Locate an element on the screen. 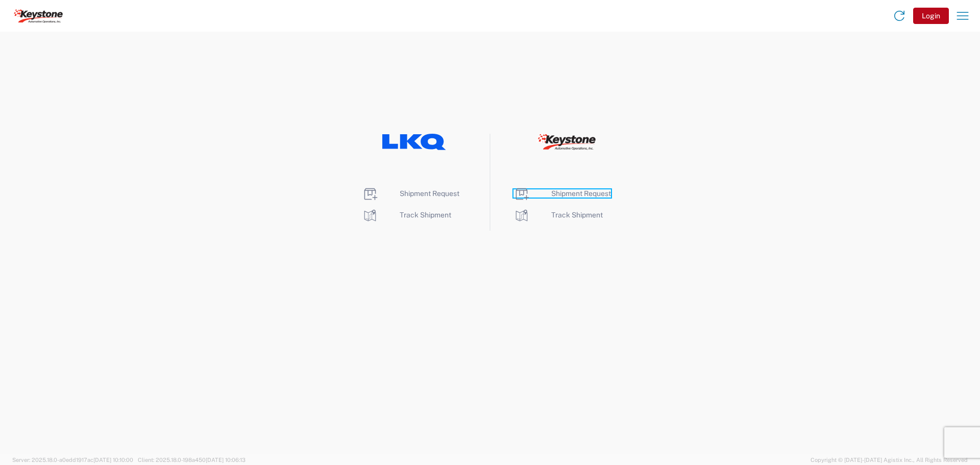  span: Server: 2025.18.0-a0edd1917ac is located at coordinates (72, 460).